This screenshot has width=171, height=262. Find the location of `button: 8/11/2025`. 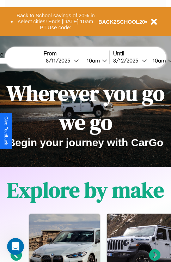

button: 8/11/2025 is located at coordinates (62, 60).